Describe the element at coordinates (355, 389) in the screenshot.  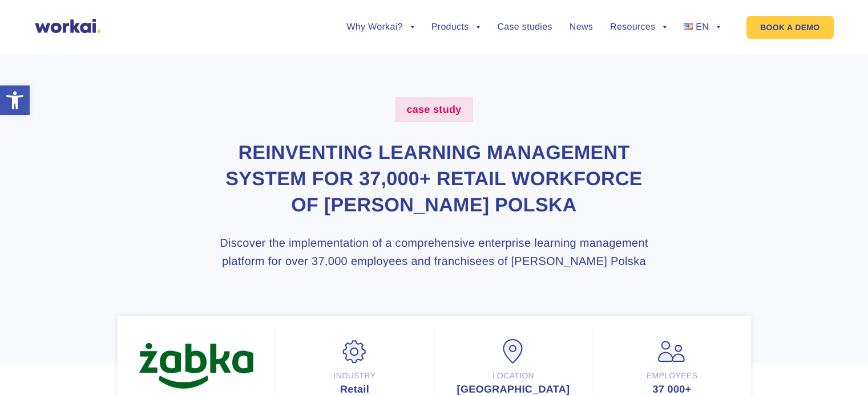
I see `div: Retail` at that location.